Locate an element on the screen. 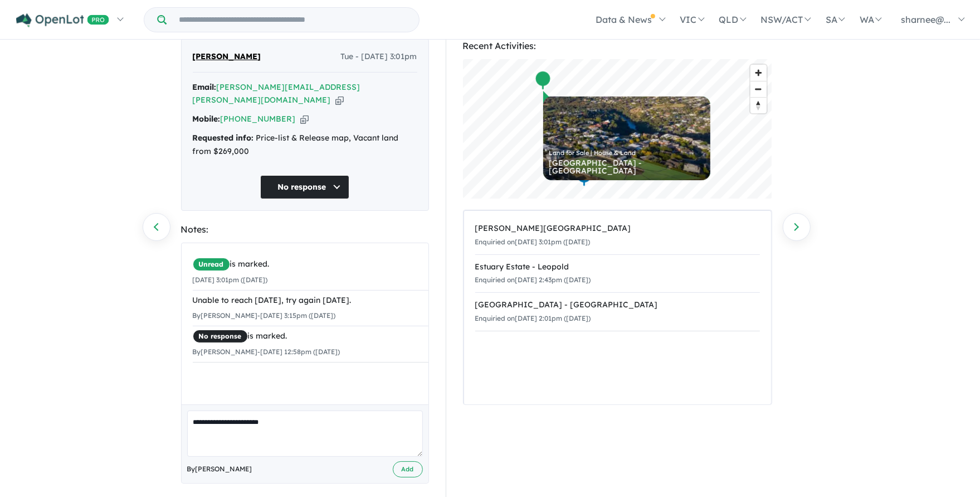 The height and width of the screenshot is (497, 980). span: No response is located at coordinates (220, 336).